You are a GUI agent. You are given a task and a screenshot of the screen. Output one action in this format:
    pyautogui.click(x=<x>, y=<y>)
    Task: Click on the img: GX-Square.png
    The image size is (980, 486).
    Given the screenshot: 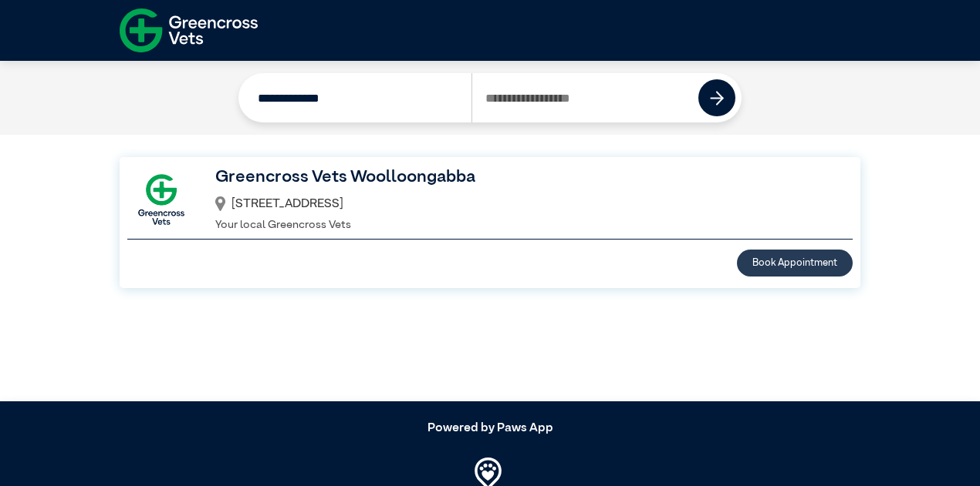 What is the action you would take?
    pyautogui.click(x=162, y=200)
    